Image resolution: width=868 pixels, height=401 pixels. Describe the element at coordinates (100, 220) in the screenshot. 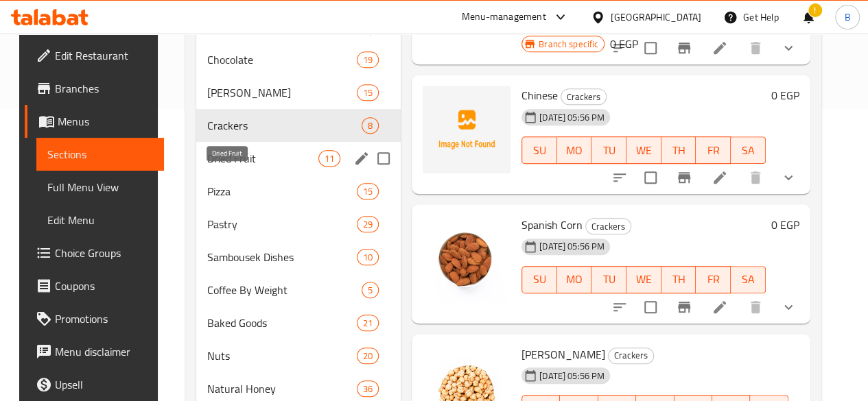

I see `span: Edit Menu` at that location.